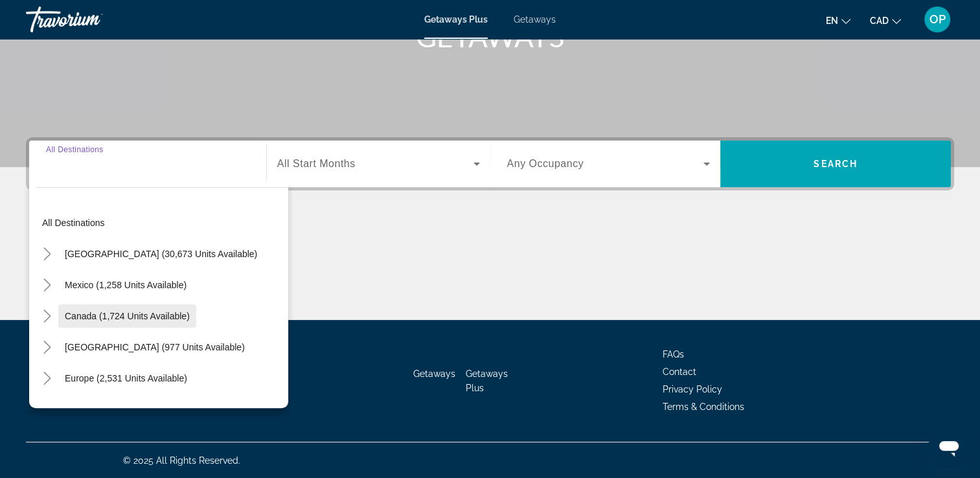 The image size is (980, 478). I want to click on a: Contact, so click(679, 372).